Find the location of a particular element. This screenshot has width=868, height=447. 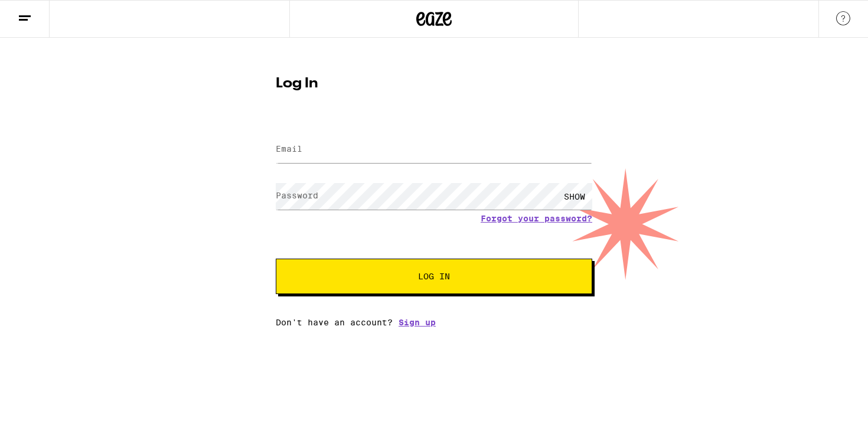

input: Email is located at coordinates (434, 149).